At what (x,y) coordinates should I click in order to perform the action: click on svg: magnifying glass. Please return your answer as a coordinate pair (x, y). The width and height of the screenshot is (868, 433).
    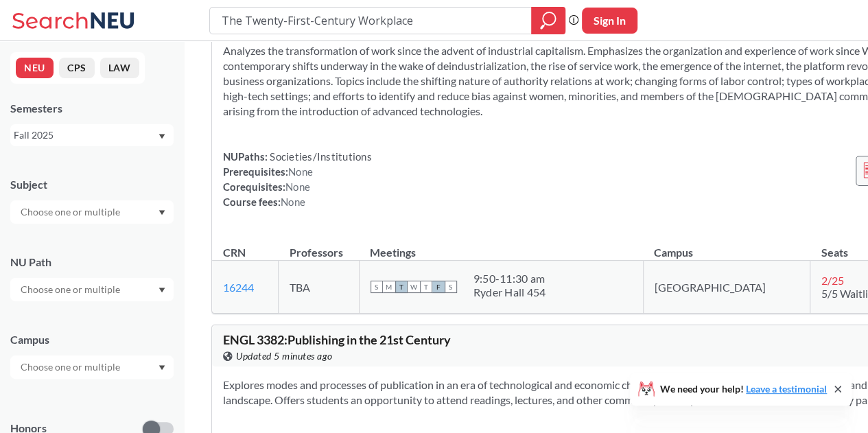
    Looking at the image, I should click on (548, 21).